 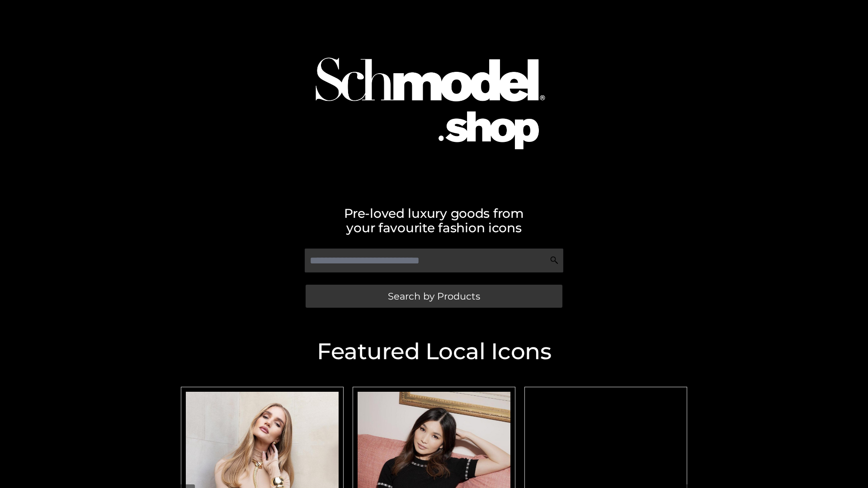 What do you see at coordinates (434, 352) in the screenshot?
I see `h2: Featured Local Icons​` at bounding box center [434, 352].